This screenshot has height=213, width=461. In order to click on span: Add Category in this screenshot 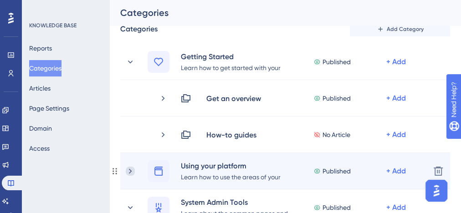, I will do `click(405, 29)`.